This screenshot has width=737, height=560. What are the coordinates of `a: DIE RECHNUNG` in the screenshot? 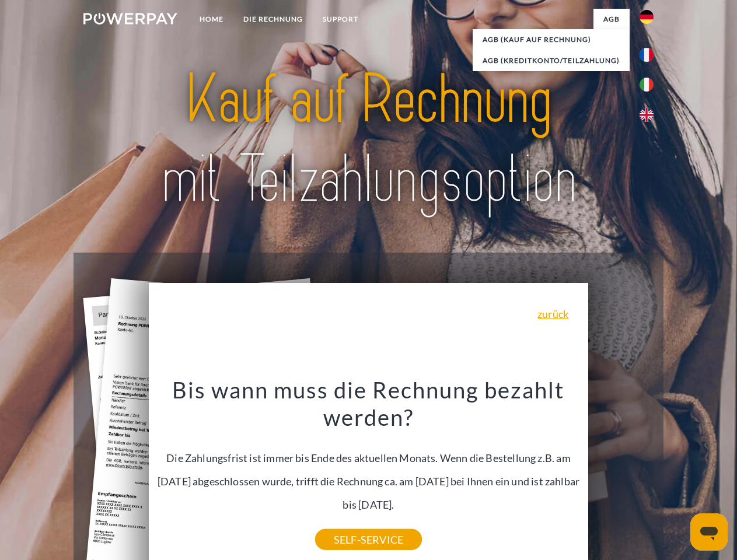 It's located at (273, 20).